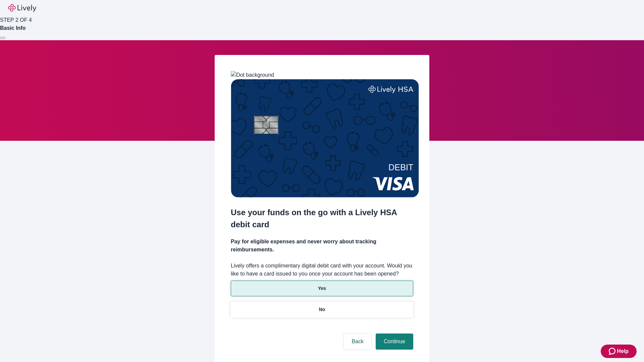  Describe the element at coordinates (612, 352) in the screenshot. I see `svg: Zendesk support icon` at that location.